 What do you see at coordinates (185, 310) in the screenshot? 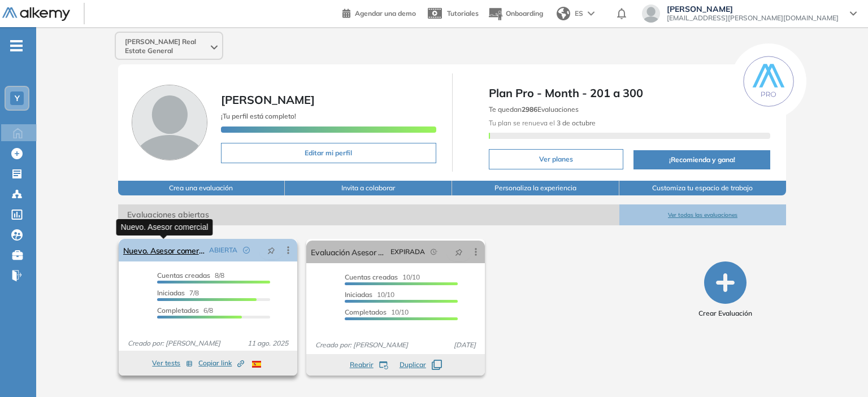
I see `span: 6/8` at bounding box center [185, 310].